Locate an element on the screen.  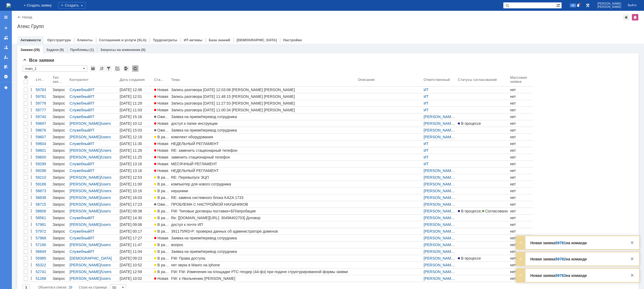
div: наушники is located at coordinates (263, 191).